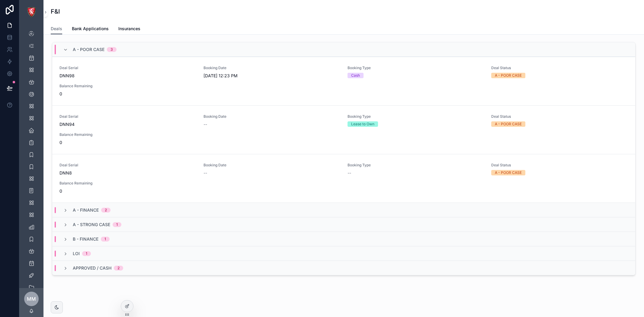  Describe the element at coordinates (76, 254) in the screenshot. I see `span: LOI` at that location.